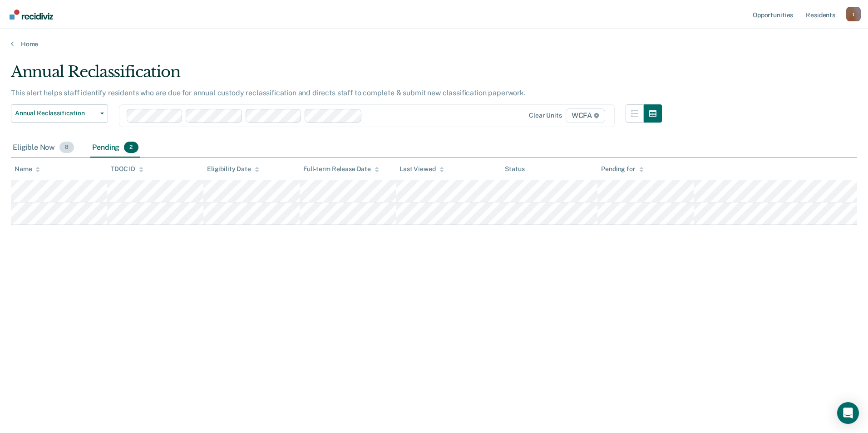 The height and width of the screenshot is (433, 868). What do you see at coordinates (848, 413) in the screenshot?
I see `div: Open Intercom Messenger` at bounding box center [848, 413].